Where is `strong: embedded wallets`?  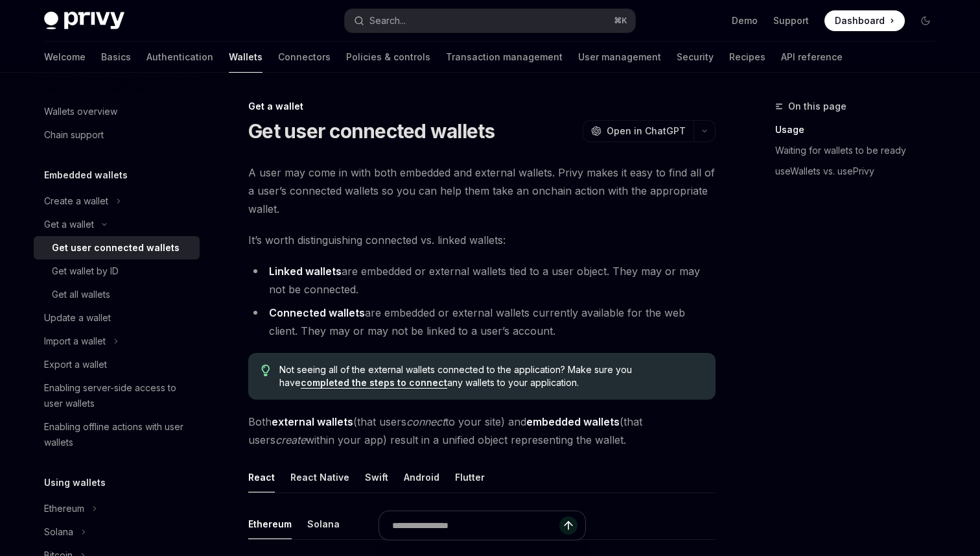 strong: embedded wallets is located at coordinates (573, 421).